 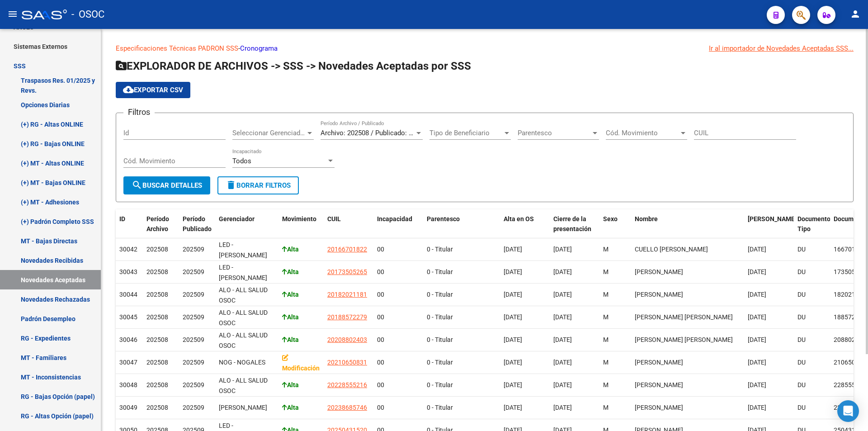 I want to click on datatable-header-cell: Incapacidad, so click(x=398, y=224).